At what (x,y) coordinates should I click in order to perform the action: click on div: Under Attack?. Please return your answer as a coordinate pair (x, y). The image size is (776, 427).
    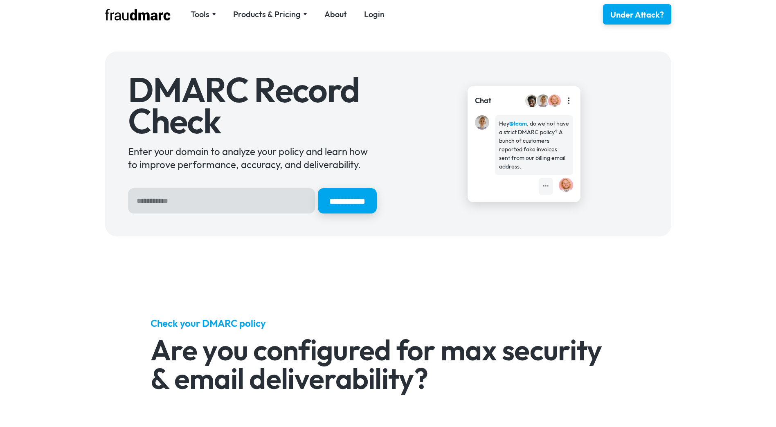
    Looking at the image, I should click on (637, 15).